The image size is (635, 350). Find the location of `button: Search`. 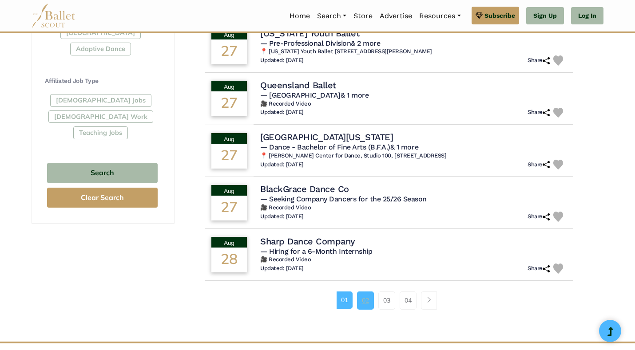

button: Search is located at coordinates (102, 173).